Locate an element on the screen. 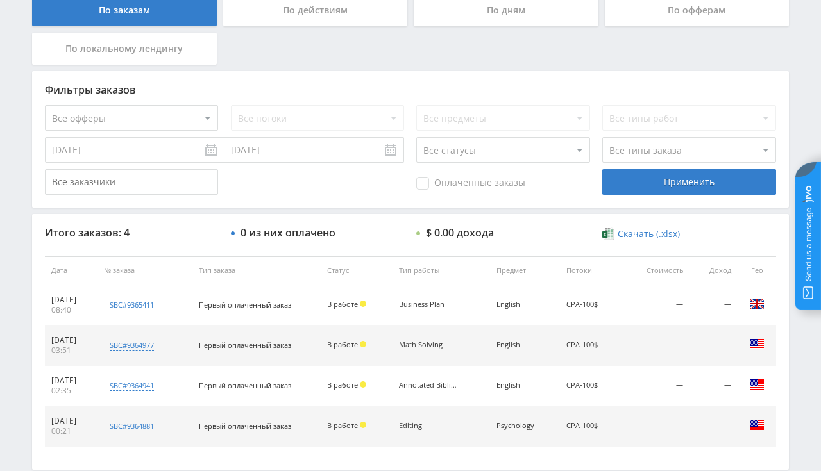 This screenshot has height=471, width=821. th: № заказа is located at coordinates (145, 271).